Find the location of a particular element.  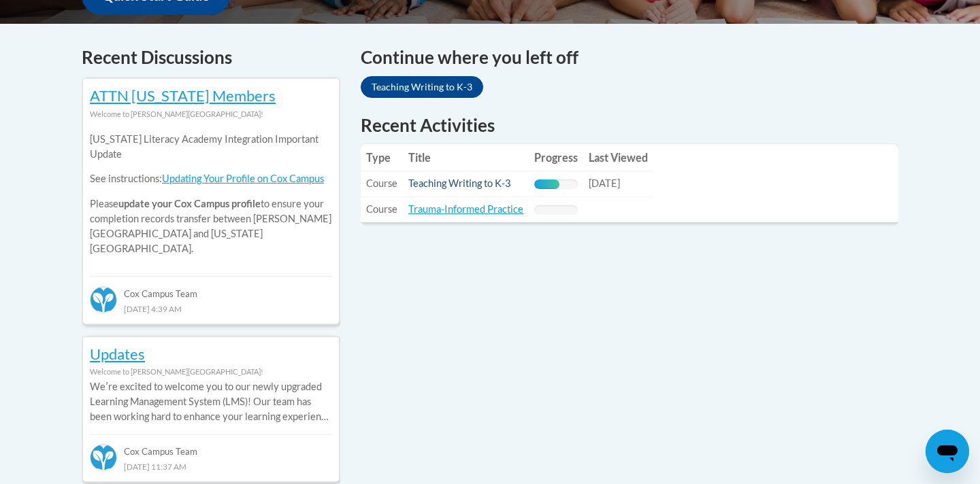

h4: Continue where you left off is located at coordinates (629, 57).